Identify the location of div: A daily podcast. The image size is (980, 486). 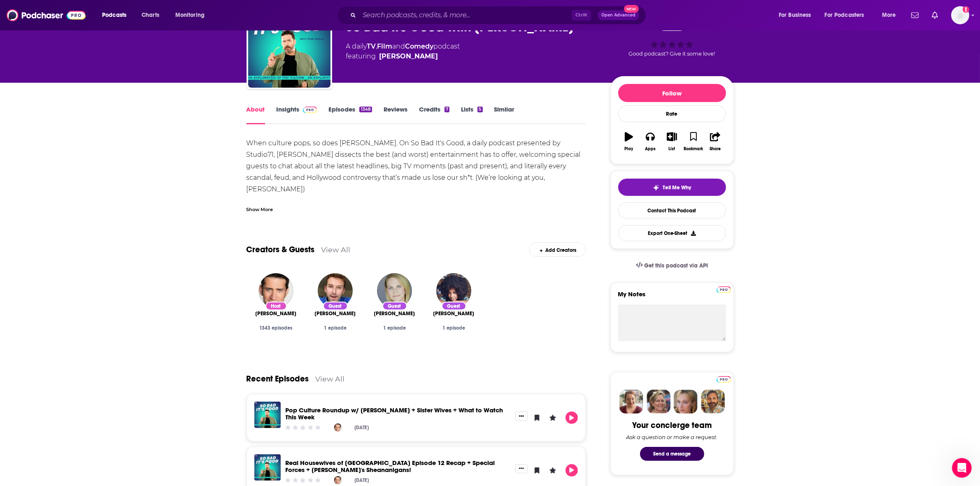
(403, 52).